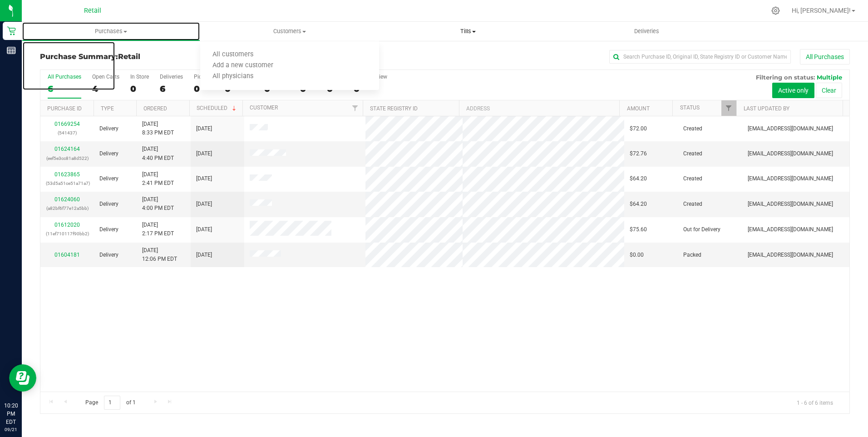  Describe the element at coordinates (638, 229) in the screenshot. I see `span: $75.60` at that location.